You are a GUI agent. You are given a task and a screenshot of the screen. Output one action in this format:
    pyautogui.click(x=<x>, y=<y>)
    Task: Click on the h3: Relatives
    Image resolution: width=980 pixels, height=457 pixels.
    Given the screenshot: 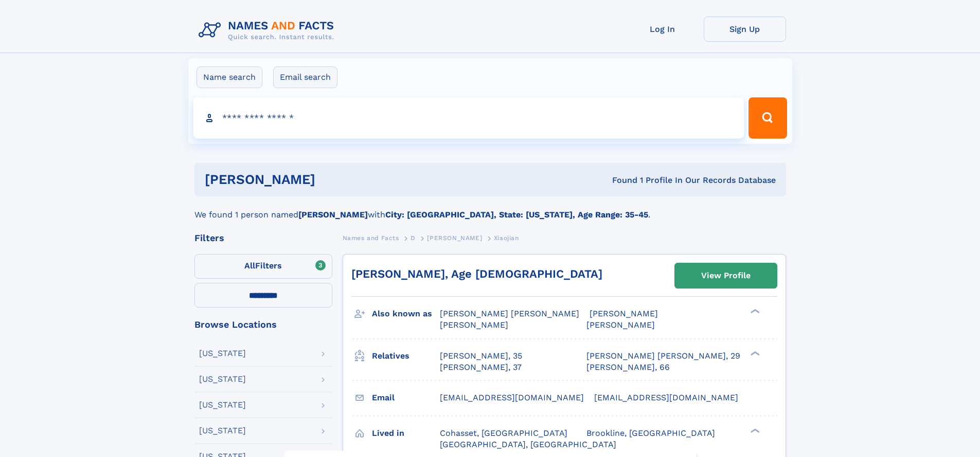 What is the action you would take?
    pyautogui.click(x=406, y=355)
    